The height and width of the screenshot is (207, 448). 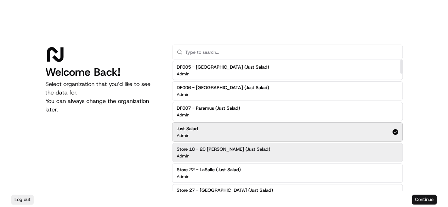 What do you see at coordinates (22, 200) in the screenshot?
I see `button: Log out` at bounding box center [22, 200].